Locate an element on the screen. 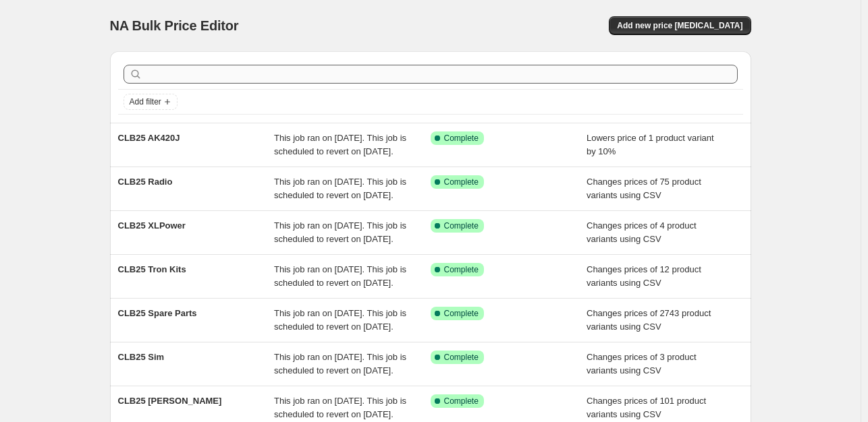 The height and width of the screenshot is (422, 868). span: CLB25 Tron Kits is located at coordinates (151, 269).